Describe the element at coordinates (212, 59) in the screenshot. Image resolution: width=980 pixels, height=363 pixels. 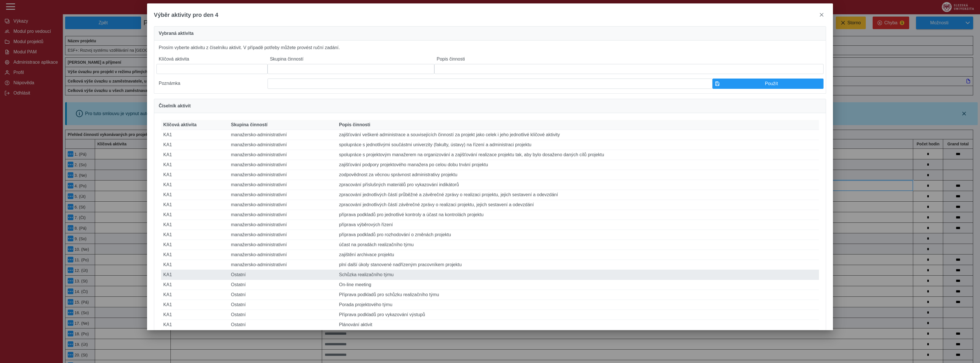
I see `label: Klíčová aktivita` at that location.